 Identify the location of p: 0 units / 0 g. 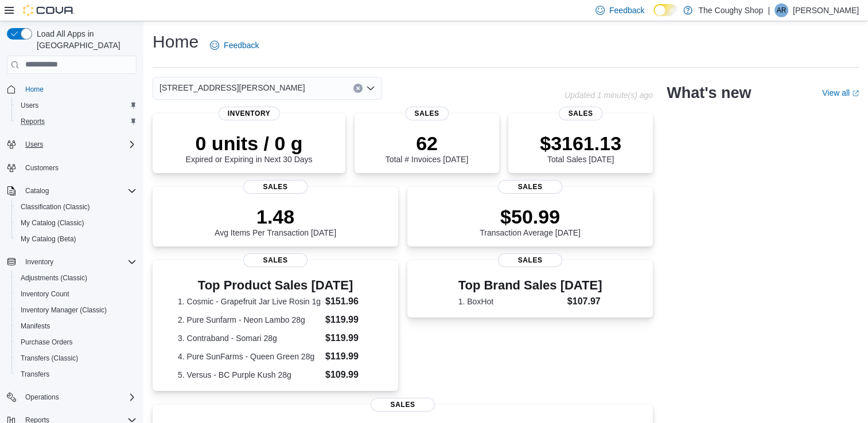
(249, 143).